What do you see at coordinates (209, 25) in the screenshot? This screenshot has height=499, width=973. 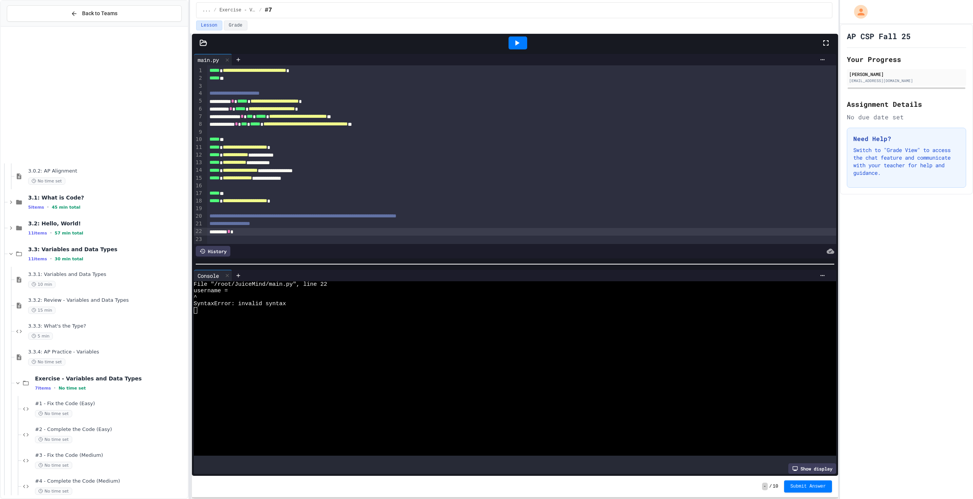 I see `button: Lesson` at bounding box center [209, 25].